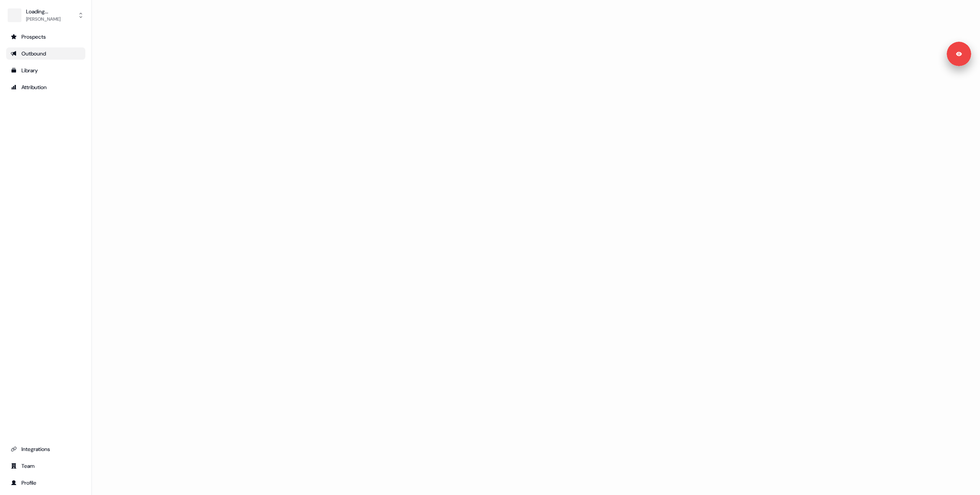 This screenshot has height=495, width=980. What do you see at coordinates (46, 483) in the screenshot?
I see `a: Go to profile` at bounding box center [46, 483].